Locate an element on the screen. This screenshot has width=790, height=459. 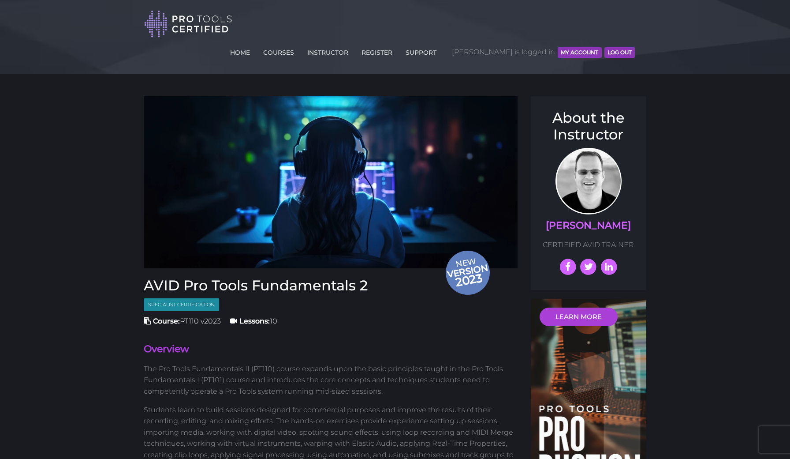
p: CERTIFIED AVID TRAINER is located at coordinates (589, 245).